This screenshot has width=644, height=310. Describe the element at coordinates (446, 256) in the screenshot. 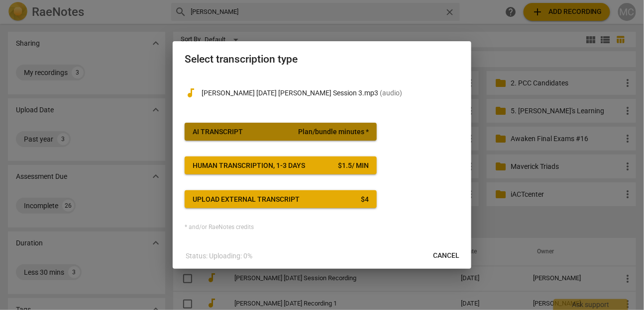

I see `span: Cancel` at that location.